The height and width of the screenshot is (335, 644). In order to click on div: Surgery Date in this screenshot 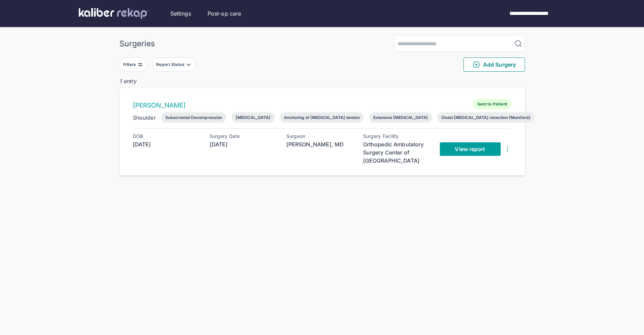, I will do `click(244, 136)`.